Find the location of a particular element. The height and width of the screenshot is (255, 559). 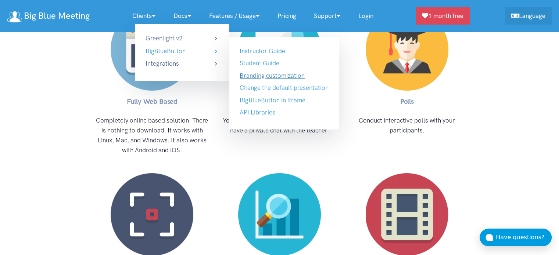

strong: Fully Web Based is located at coordinates (152, 101).